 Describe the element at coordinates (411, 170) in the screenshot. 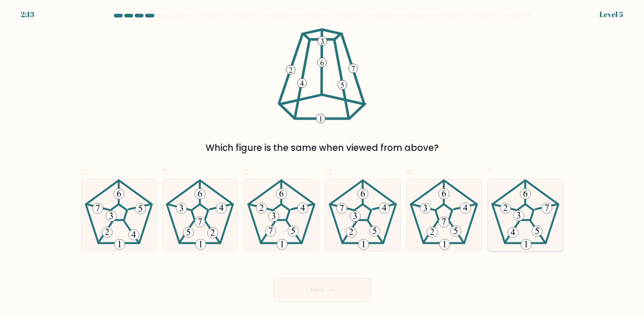

I see `span: e.` at that location.